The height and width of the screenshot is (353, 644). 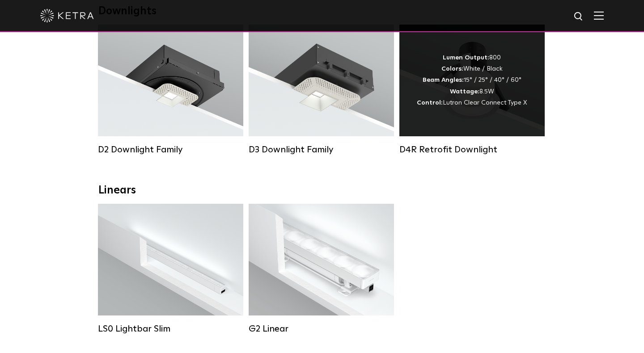 What do you see at coordinates (67, 16) in the screenshot?
I see `img: ketra-logo-2019-white` at bounding box center [67, 16].